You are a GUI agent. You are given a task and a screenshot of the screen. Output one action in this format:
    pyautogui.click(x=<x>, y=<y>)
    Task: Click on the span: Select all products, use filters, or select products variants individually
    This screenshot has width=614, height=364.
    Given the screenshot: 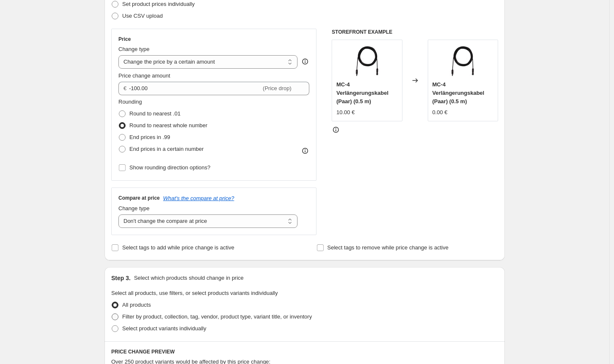 What is the action you would take?
    pyautogui.click(x=195, y=293)
    